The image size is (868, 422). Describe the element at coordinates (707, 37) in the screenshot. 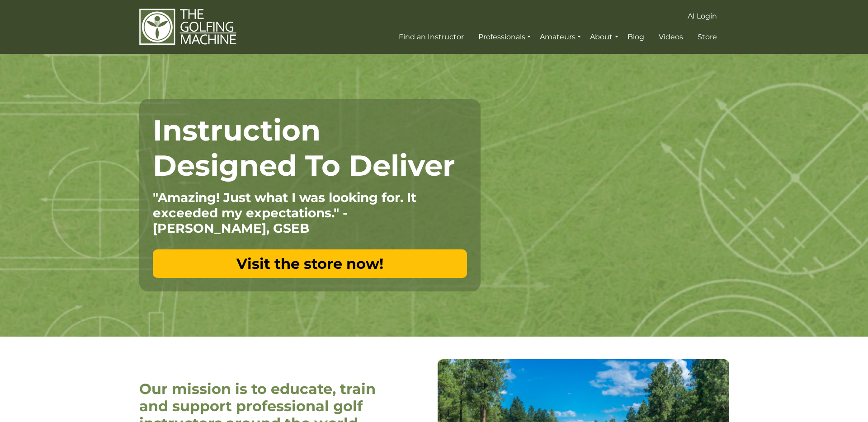

I see `a: Store` at that location.